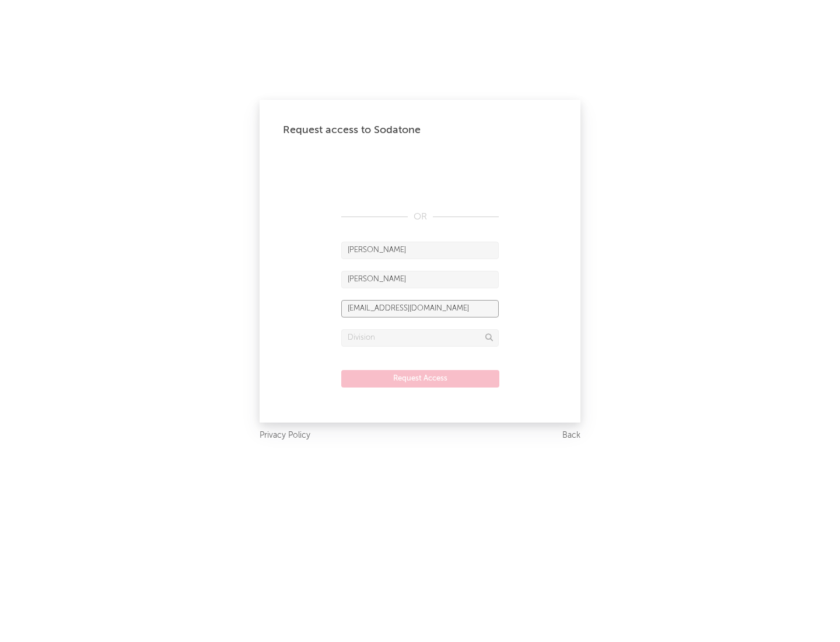  I want to click on input: Last Name, so click(420, 279).